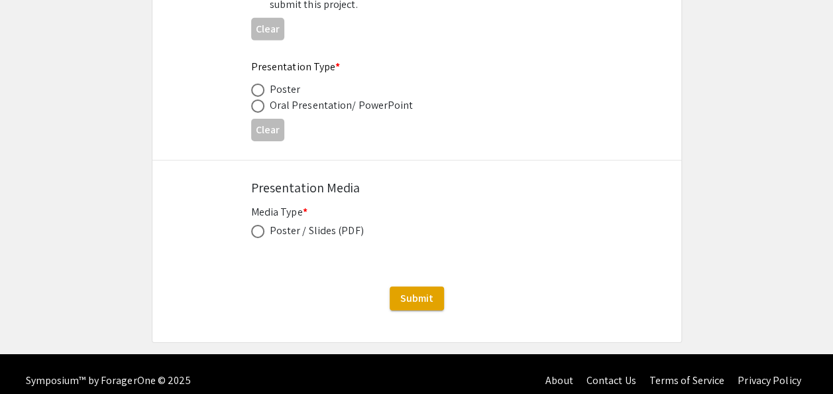 This screenshot has width=833, height=394. What do you see at coordinates (417, 298) in the screenshot?
I see `span: Submit` at bounding box center [417, 298].